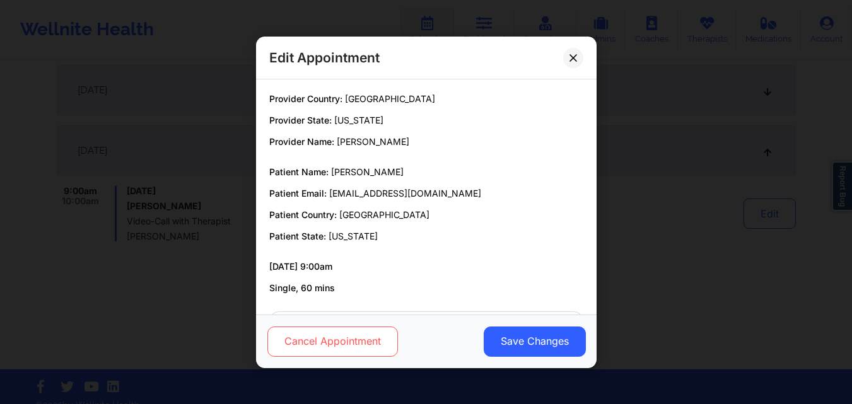 This screenshot has height=404, width=852. I want to click on p: Single, 60 mins, so click(426, 288).